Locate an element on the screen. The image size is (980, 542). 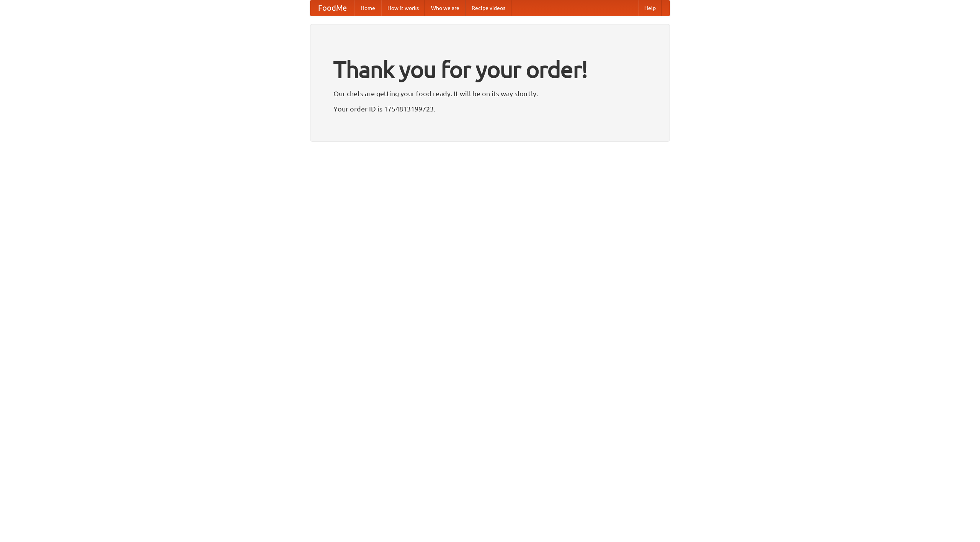
a: FoodMe is located at coordinates (332, 8).